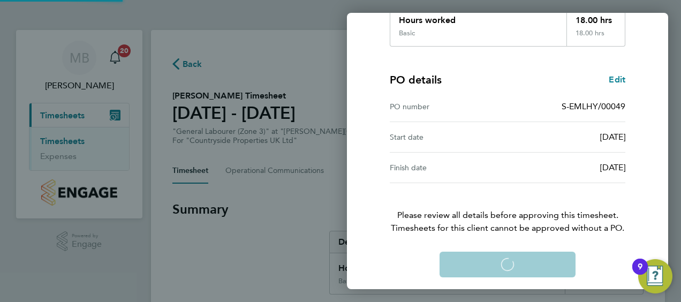 The image size is (681, 302). Describe the element at coordinates (593, 106) in the screenshot. I see `span: S-EMLHY/00049` at that location.